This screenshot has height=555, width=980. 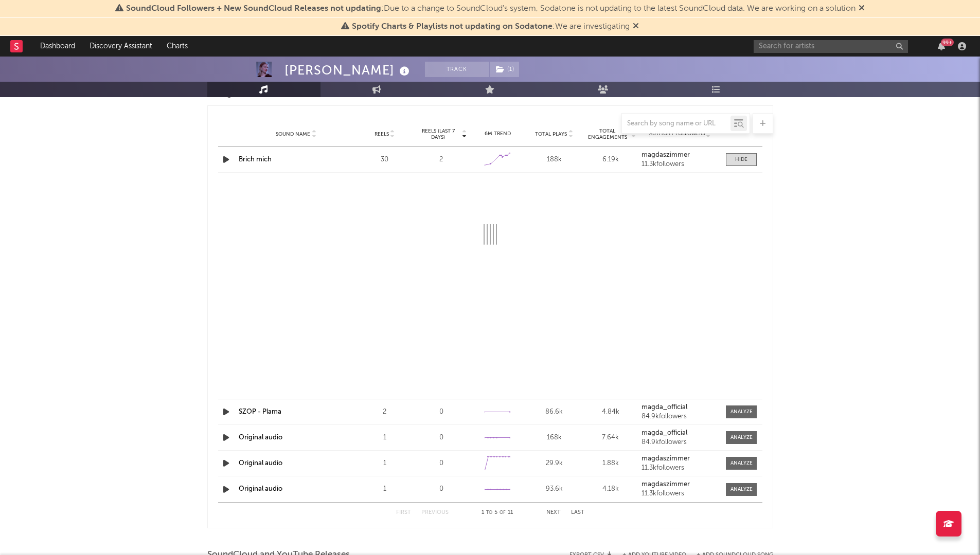 I want to click on button: Last, so click(x=578, y=513).